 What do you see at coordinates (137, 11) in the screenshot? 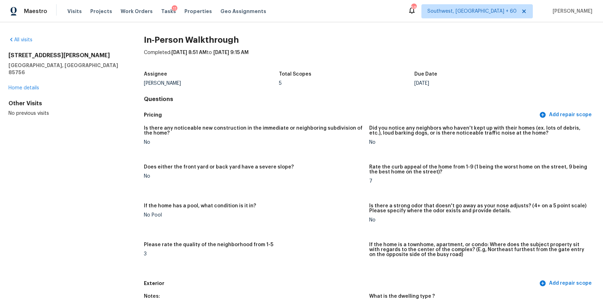
I see `span: Work Orders` at bounding box center [137, 11].